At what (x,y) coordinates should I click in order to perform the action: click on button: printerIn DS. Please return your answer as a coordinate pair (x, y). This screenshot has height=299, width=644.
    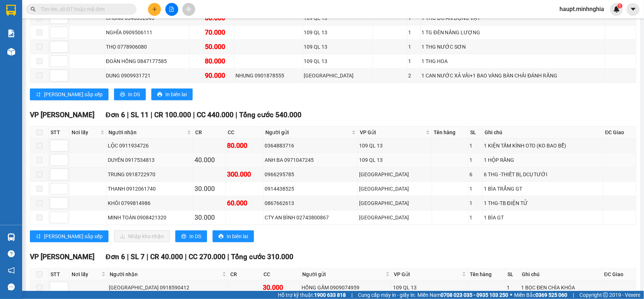
    Looking at the image, I should click on (130, 94).